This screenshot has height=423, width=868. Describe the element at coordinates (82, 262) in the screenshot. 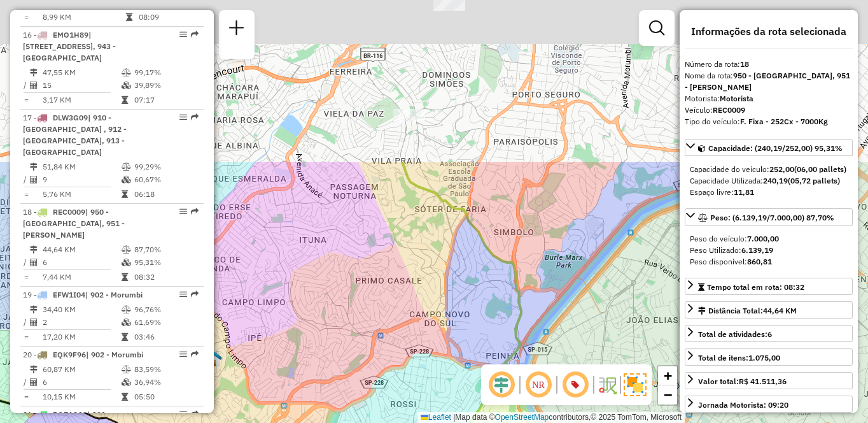

I see `td: 6` at that location.